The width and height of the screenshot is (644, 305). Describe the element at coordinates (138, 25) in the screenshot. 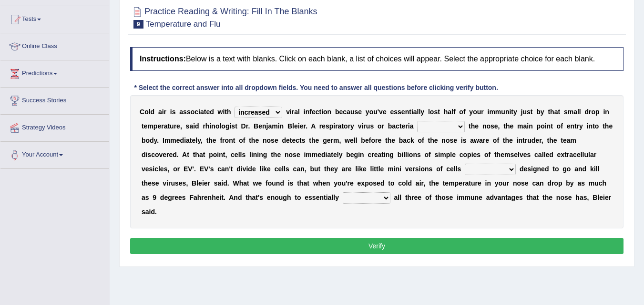

I see `span: 9` at that location.